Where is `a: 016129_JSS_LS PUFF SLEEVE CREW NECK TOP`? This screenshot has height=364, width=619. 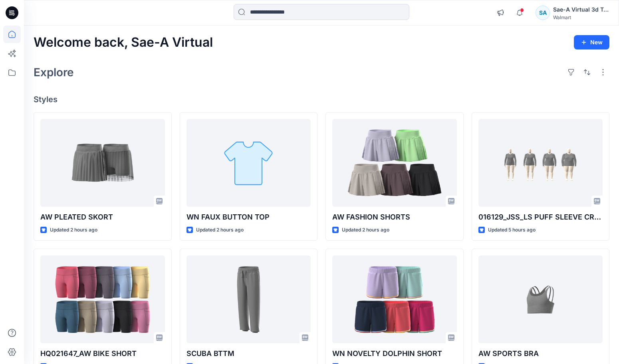 a: 016129_JSS_LS PUFF SLEEVE CREW NECK TOP is located at coordinates (541, 163).